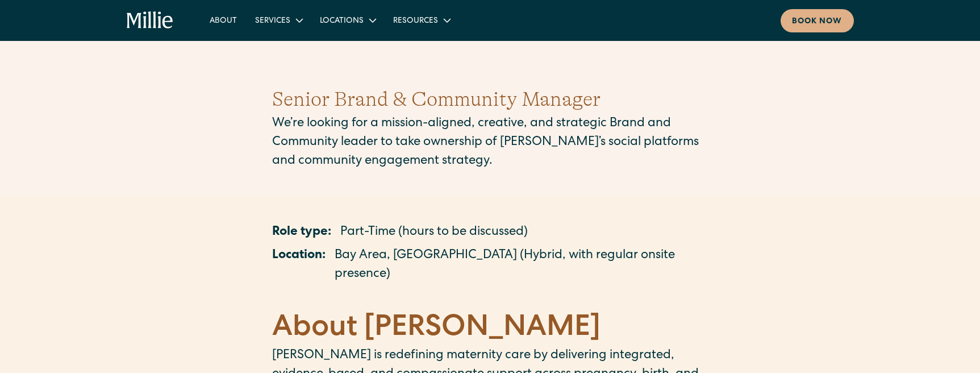  I want to click on p: Part-Time (hours to be discussed), so click(434, 232).